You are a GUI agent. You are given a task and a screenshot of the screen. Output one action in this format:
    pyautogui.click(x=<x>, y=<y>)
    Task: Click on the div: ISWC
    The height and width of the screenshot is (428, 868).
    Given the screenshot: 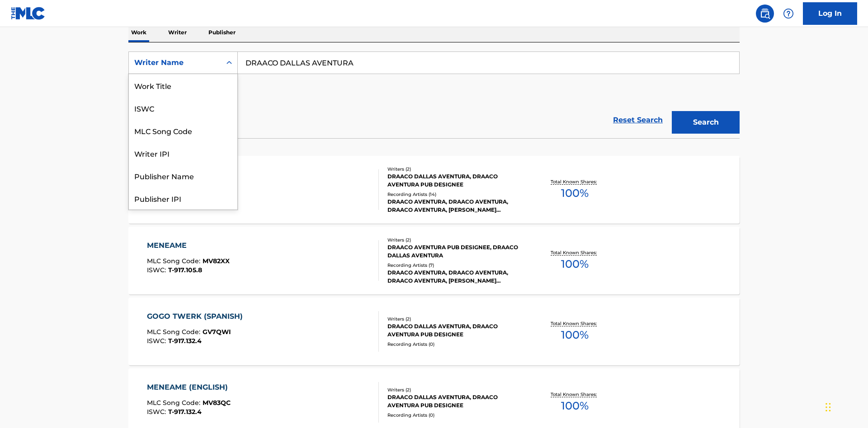 What is the action you would take?
    pyautogui.click(x=183, y=108)
    